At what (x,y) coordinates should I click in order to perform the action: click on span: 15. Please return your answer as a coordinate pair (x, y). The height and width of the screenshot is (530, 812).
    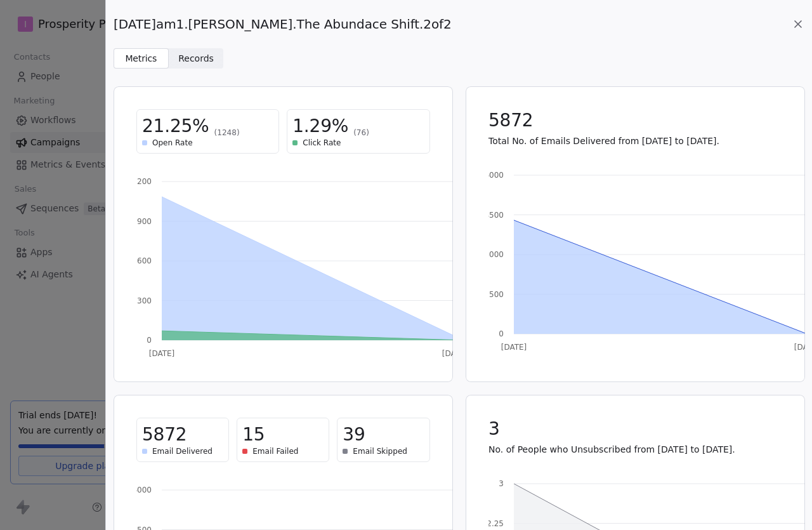
    Looking at the image, I should click on (253, 435).